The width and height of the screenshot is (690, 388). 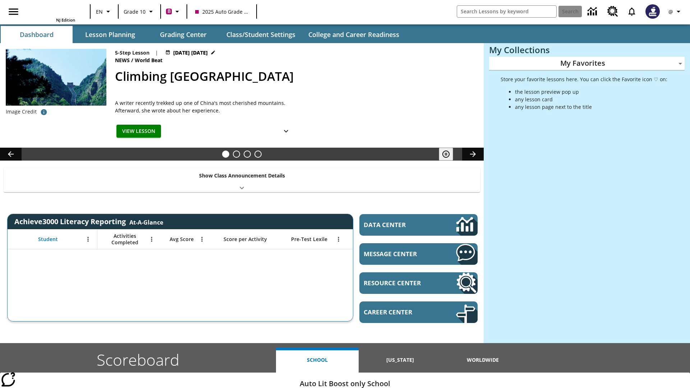 I want to click on span: Resource Center, so click(x=399, y=283).